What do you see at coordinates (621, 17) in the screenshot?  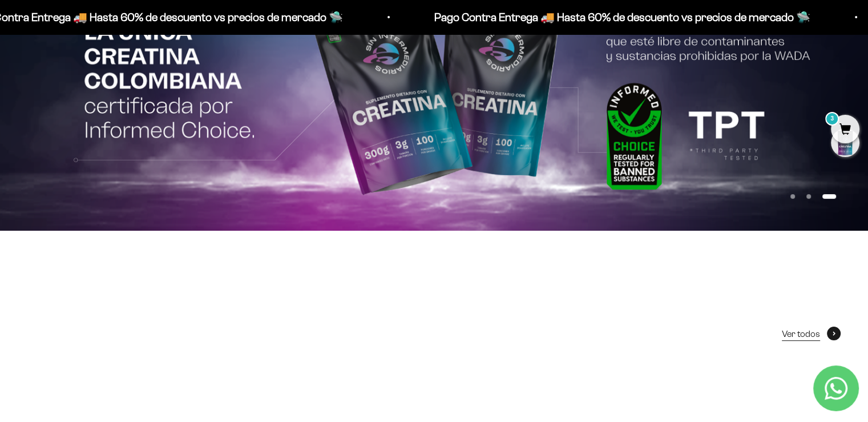 I see `p: Pago Contra Entrega 🚚 Hasta 60% de descuento vs precios de mercado 🛸` at bounding box center [621, 17].